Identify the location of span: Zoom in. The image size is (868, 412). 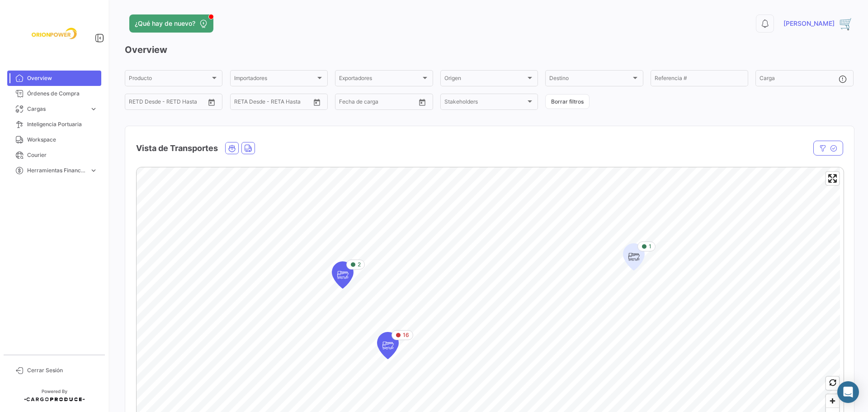
(832, 401).